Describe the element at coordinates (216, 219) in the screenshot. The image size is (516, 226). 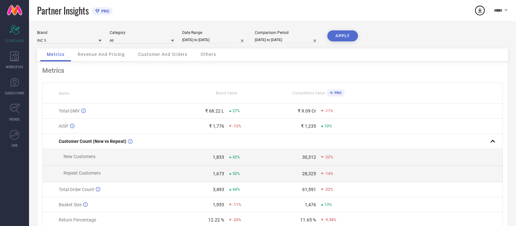
I see `div: 12.22 %` at that location.